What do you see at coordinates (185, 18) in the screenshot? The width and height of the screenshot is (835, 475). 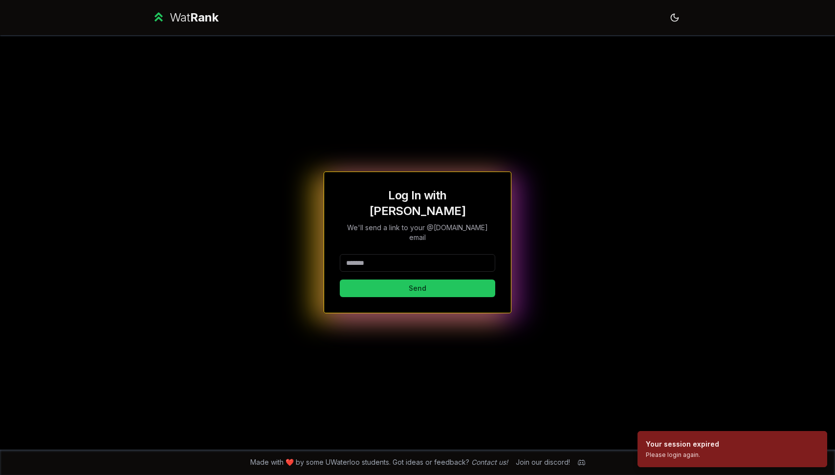 I see `a: WatRank` at bounding box center [185, 18].